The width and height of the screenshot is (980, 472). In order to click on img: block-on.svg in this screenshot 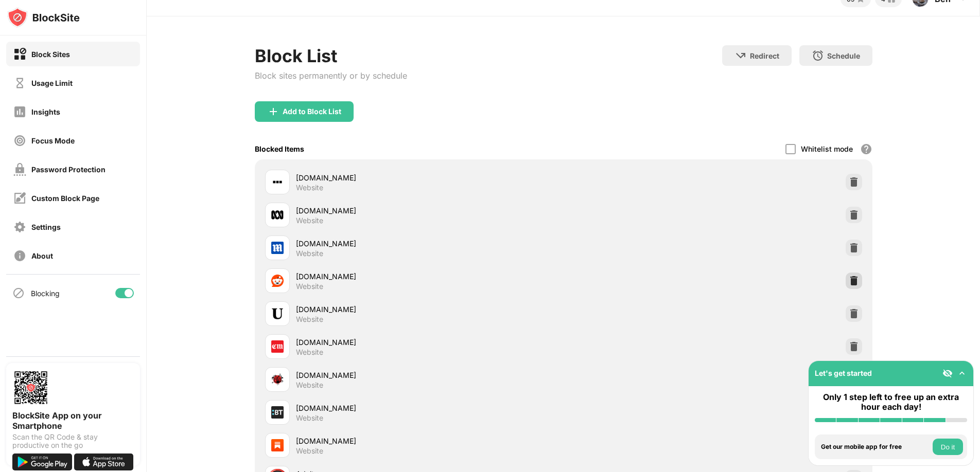, I will do `click(20, 54)`.